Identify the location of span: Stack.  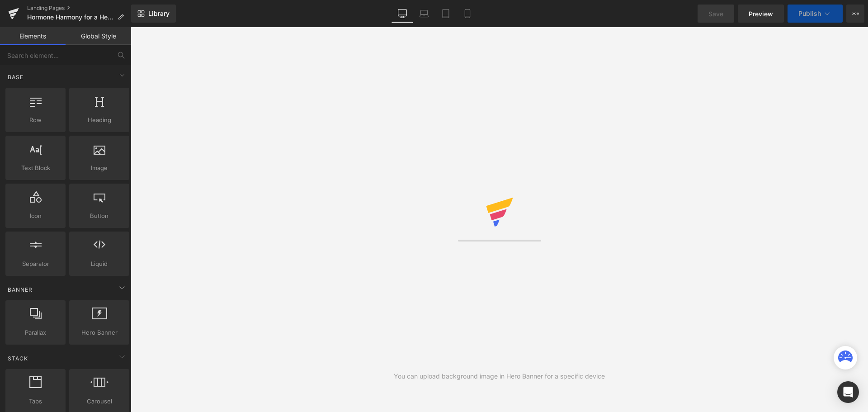
(18, 358).